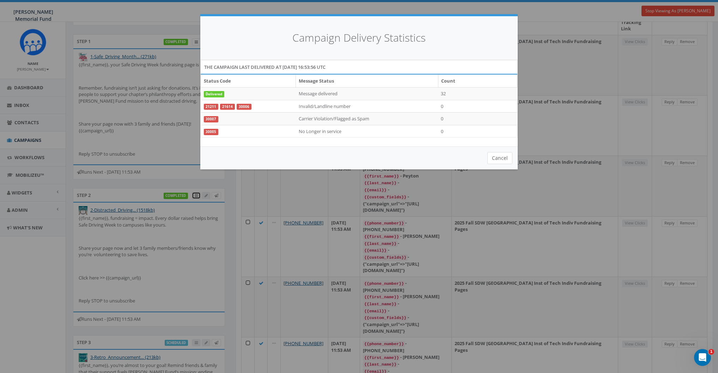  What do you see at coordinates (228, 107) in the screenshot?
I see `a: 21614` at bounding box center [228, 107].